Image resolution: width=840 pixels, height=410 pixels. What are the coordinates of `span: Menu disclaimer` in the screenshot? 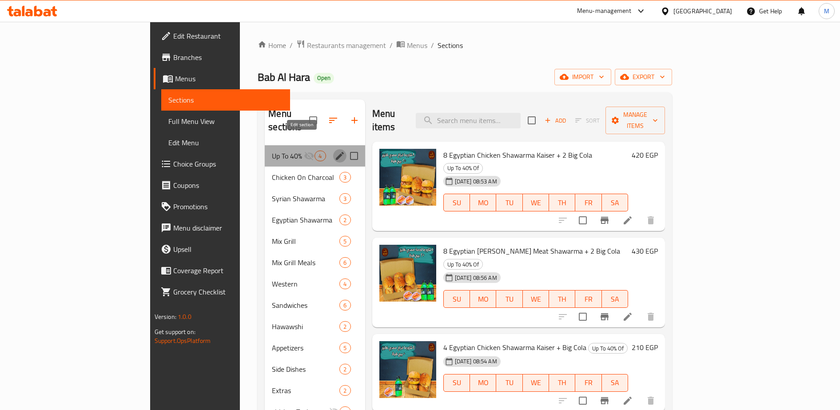 It's located at (228, 228).